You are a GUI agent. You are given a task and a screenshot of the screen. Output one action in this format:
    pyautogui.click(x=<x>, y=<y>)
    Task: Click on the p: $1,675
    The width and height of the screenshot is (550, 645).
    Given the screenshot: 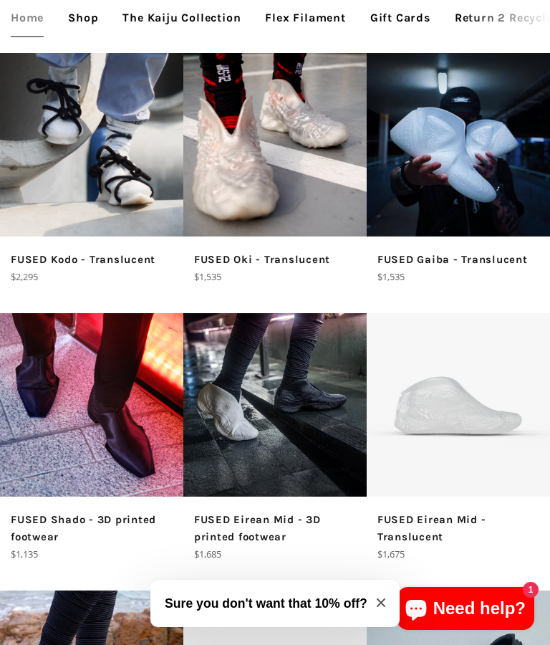 What is the action you would take?
    pyautogui.click(x=459, y=554)
    